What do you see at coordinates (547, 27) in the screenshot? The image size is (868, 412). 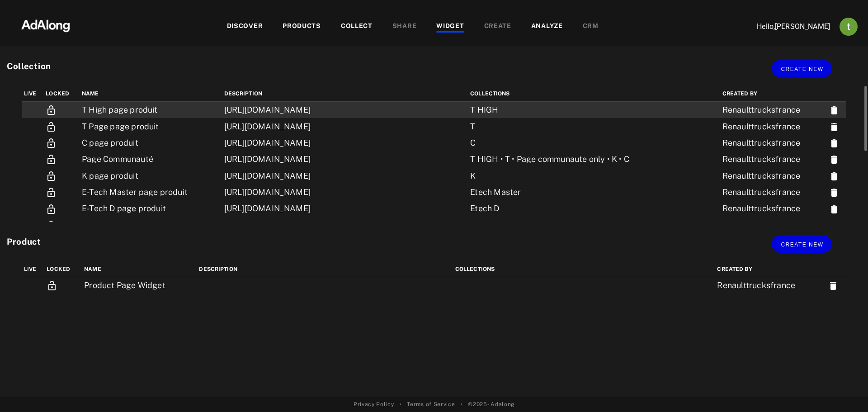 I see `div: ANALYZE` at bounding box center [547, 27].